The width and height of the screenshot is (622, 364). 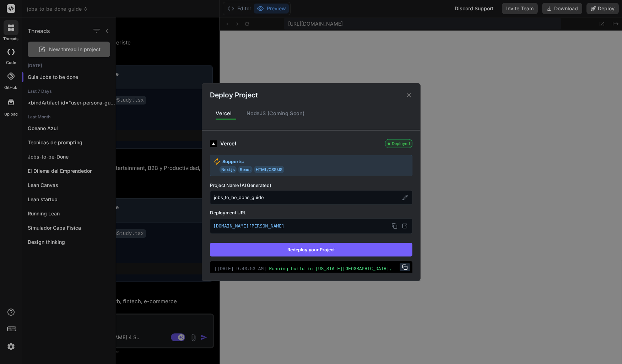 What do you see at coordinates (275, 113) in the screenshot?
I see `div: NodeJS (Coming Soon)` at bounding box center [275, 113].